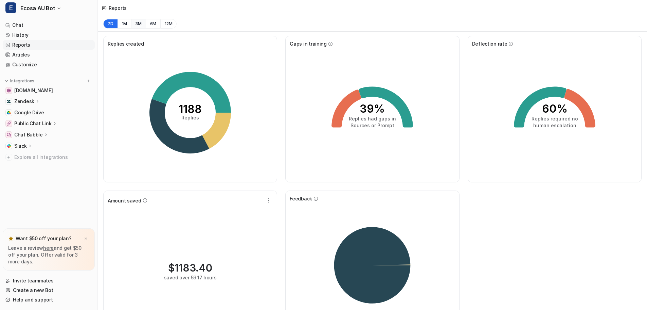 Image resolution: width=647 pixels, height=310 pixels. What do you see at coordinates (190, 109) in the screenshot?
I see `tspan: 1188` at bounding box center [190, 109].